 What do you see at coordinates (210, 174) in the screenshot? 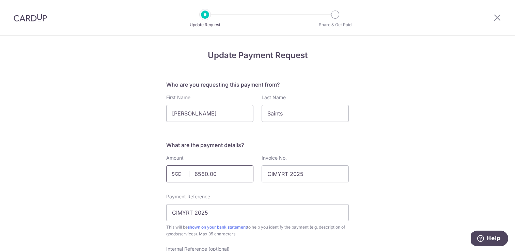
I see `input: Enter amount` at bounding box center [210, 174].